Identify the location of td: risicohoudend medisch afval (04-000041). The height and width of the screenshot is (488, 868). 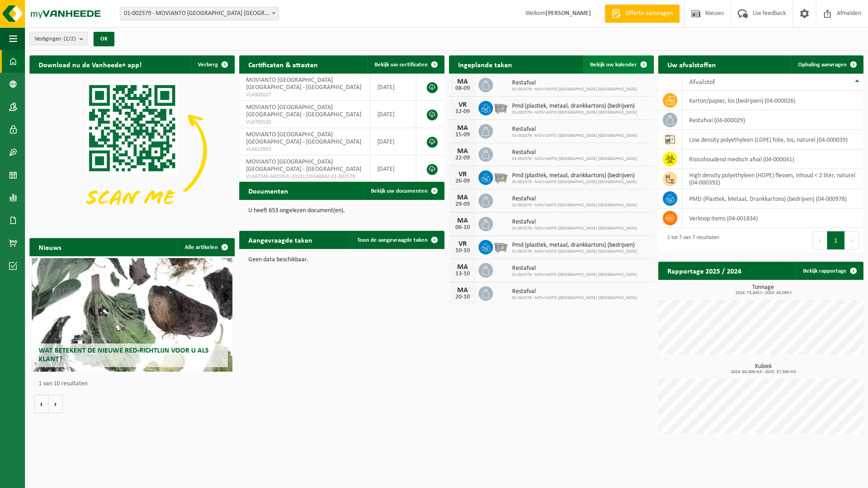
(773, 159).